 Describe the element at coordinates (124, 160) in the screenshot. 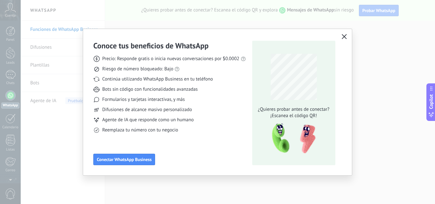

I see `span: Conectar WhatsApp Business` at that location.